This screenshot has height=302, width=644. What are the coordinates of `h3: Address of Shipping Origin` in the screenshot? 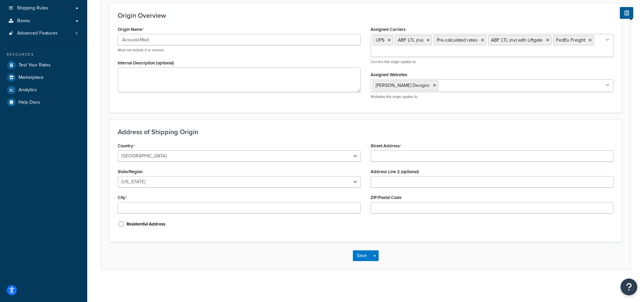 It's located at (366, 132).